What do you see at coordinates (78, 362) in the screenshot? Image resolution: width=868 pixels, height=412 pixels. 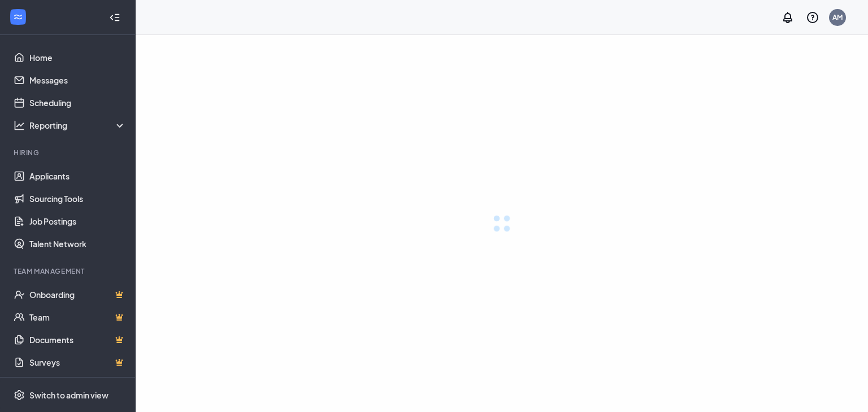 I see `a: SurveysCrown` at bounding box center [78, 362].